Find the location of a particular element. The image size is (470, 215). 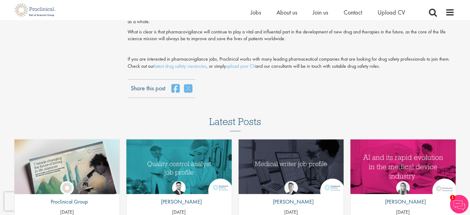

img: quality control analyst job profile is located at coordinates (179, 166).